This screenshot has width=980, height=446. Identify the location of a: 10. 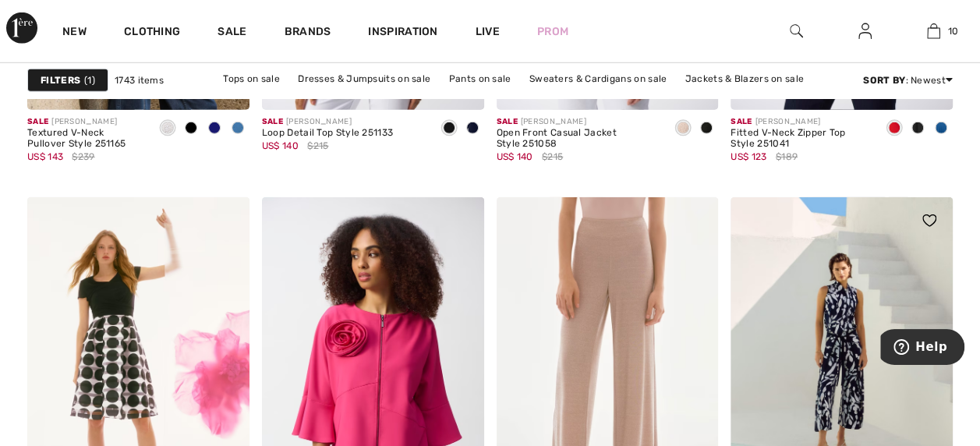
(933, 31).